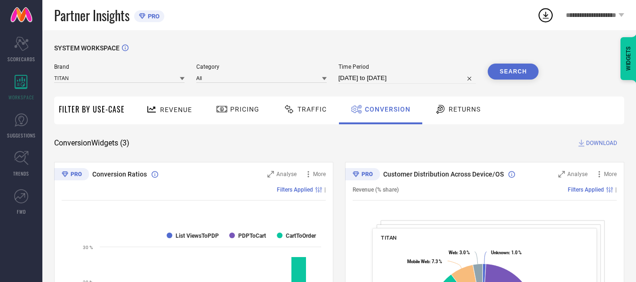  What do you see at coordinates (545, 15) in the screenshot?
I see `div: Open download list` at bounding box center [545, 15].